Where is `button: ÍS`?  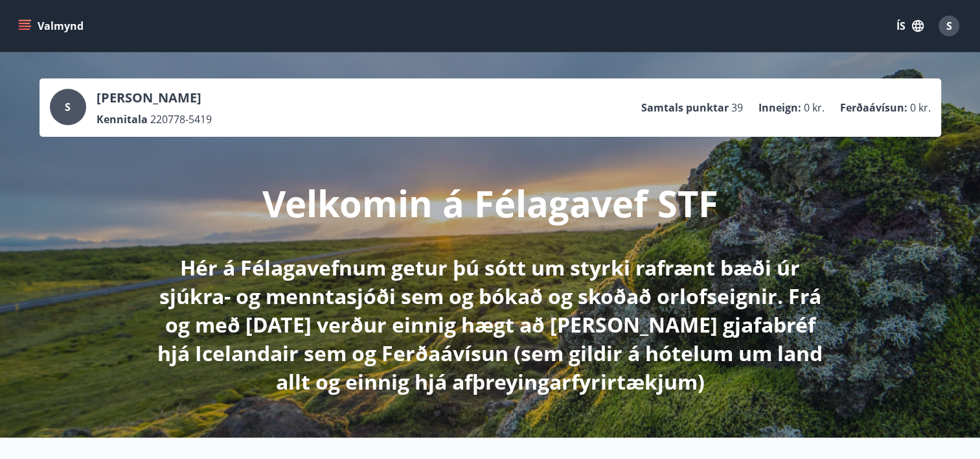 button: ÍS is located at coordinates (910, 26).